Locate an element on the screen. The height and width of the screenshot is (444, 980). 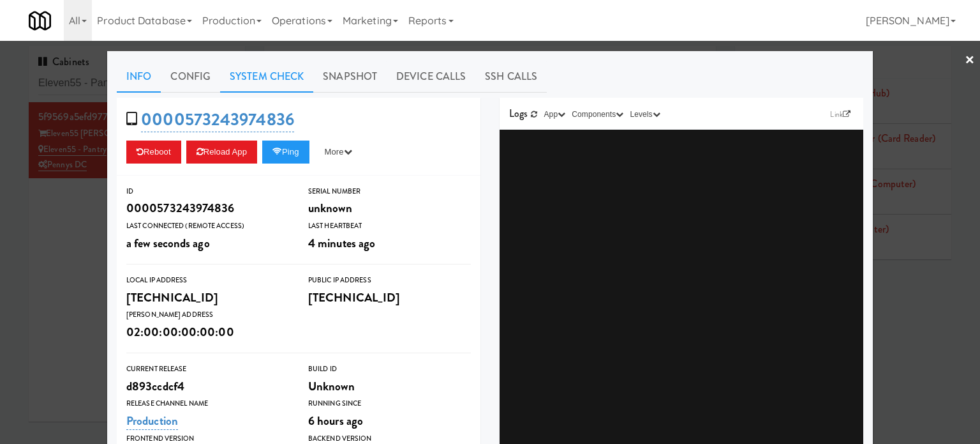
div: Build Id is located at coordinates (389, 370).